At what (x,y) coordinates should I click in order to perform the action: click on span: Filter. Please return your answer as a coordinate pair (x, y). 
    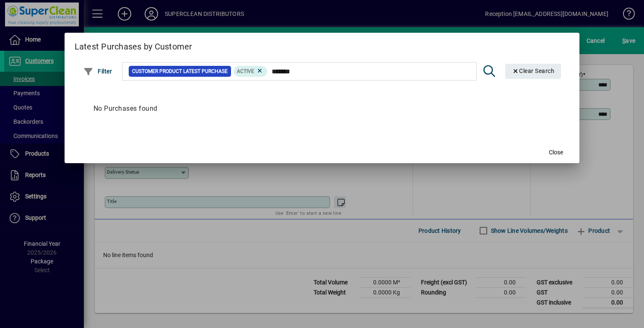
    Looking at the image, I should click on (98, 71).